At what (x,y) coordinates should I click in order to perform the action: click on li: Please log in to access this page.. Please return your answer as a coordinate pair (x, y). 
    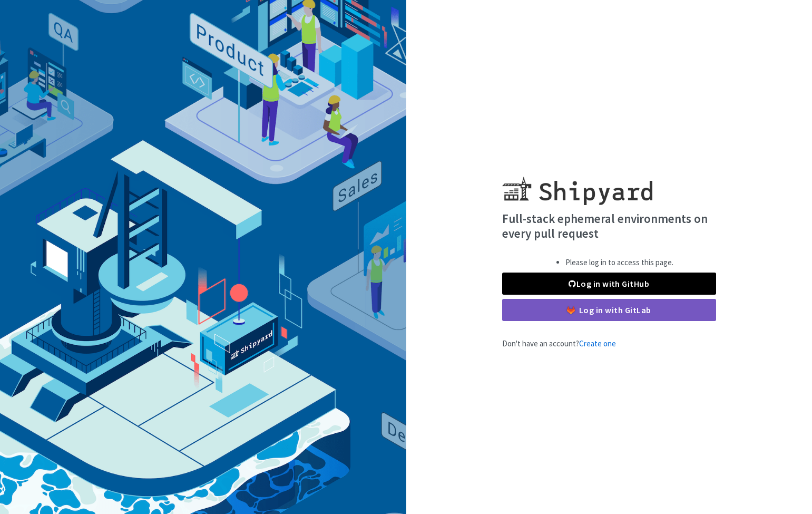
    Looking at the image, I should click on (619, 262).